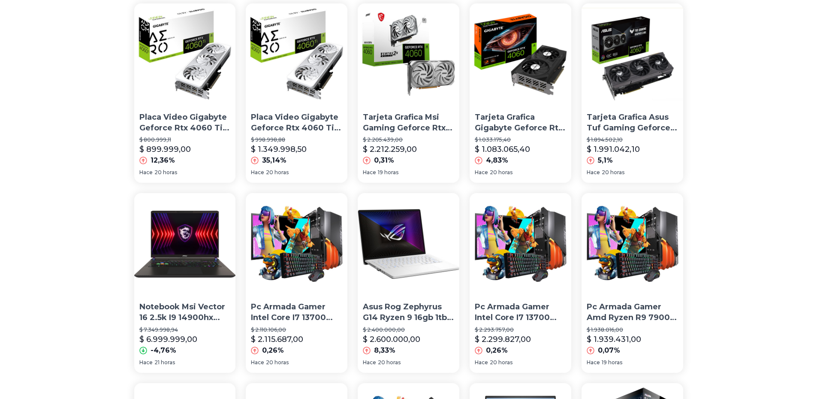  What do you see at coordinates (296, 140) in the screenshot?
I see `p: $ 998.998,88` at bounding box center [296, 140].